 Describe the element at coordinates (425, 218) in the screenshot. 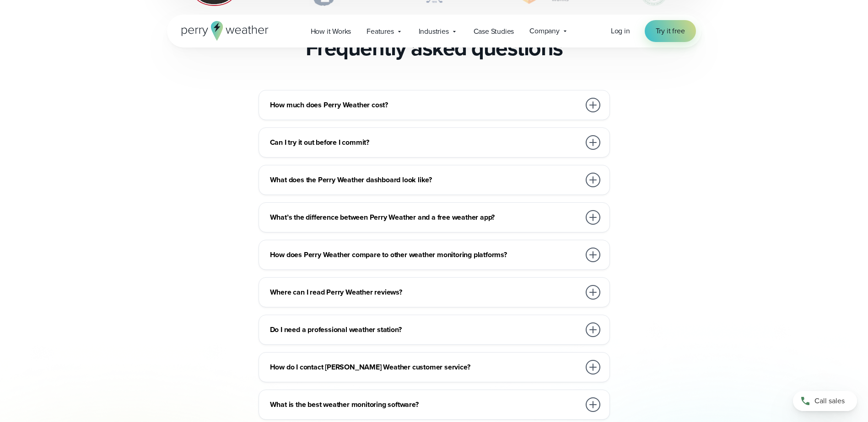

I see `h3: What’s the difference between Perry Weather and a free weather app?` at that location.